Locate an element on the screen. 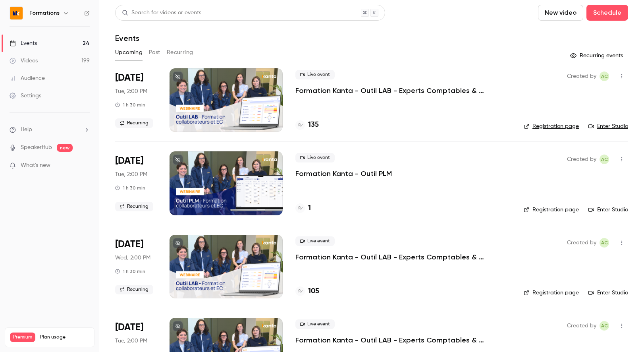 Image resolution: width=644 pixels, height=352 pixels. h4: 105 is located at coordinates (314, 291).